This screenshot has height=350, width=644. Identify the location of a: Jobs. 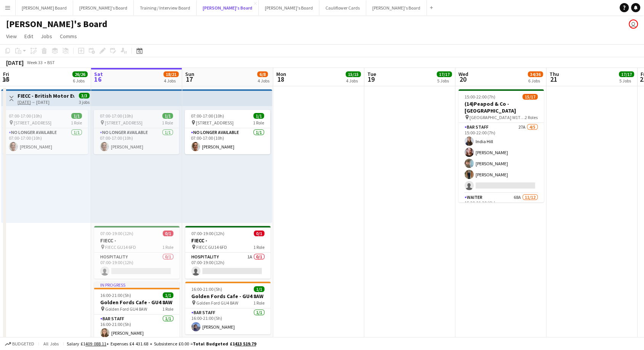
(46, 36).